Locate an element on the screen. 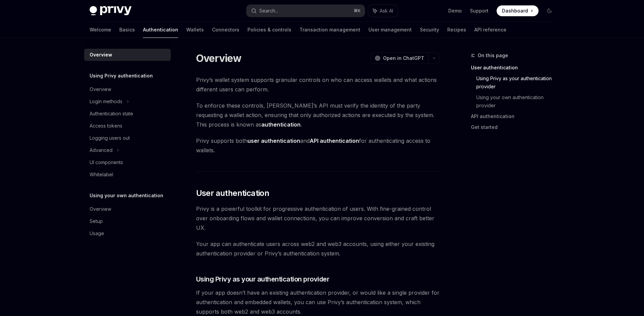 This screenshot has height=316, width=644. h5: Using Privy authentication is located at coordinates (121, 76).